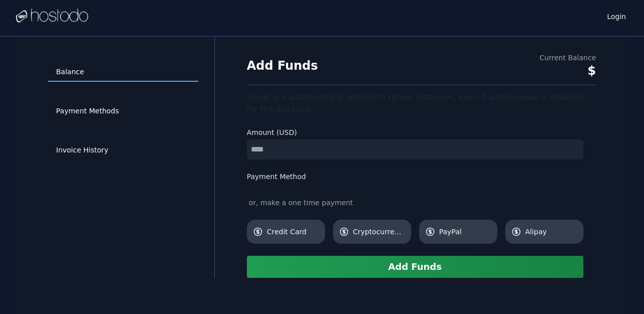 The height and width of the screenshot is (314, 644). Describe the element at coordinates (421, 103) in the screenshot. I see `div: Funds are automatically applied to renew instances, even if autorenewal is disabled for the insta...` at that location.